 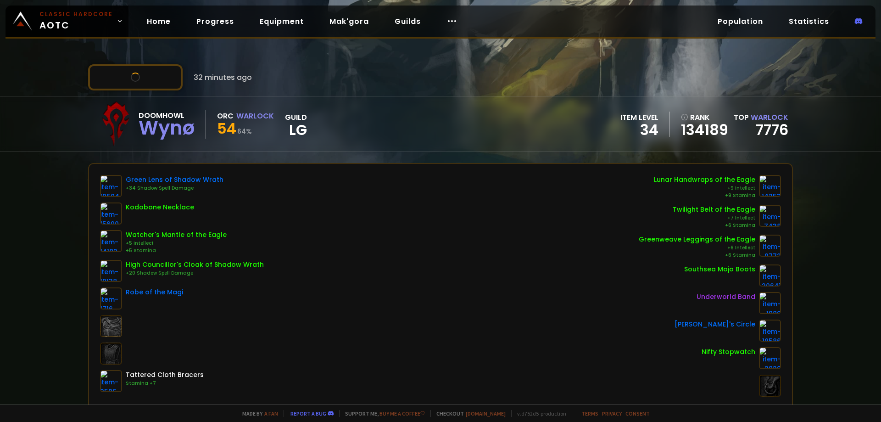 I want to click on a: Mak'gora, so click(x=349, y=21).